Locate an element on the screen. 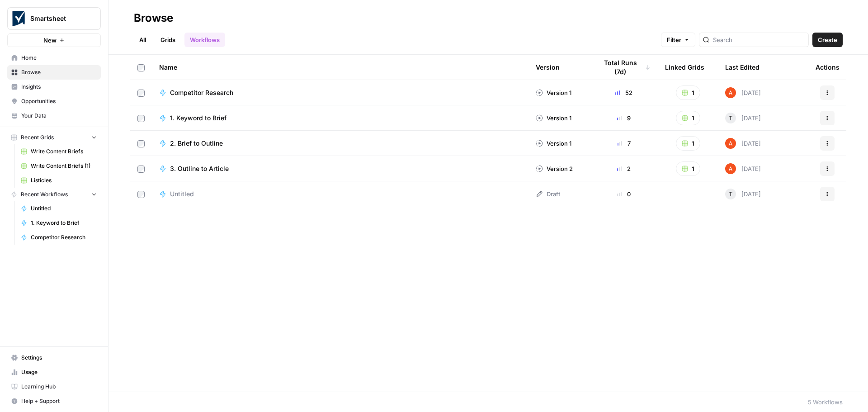 The height and width of the screenshot is (412, 868). a: Listicles is located at coordinates (59, 181).